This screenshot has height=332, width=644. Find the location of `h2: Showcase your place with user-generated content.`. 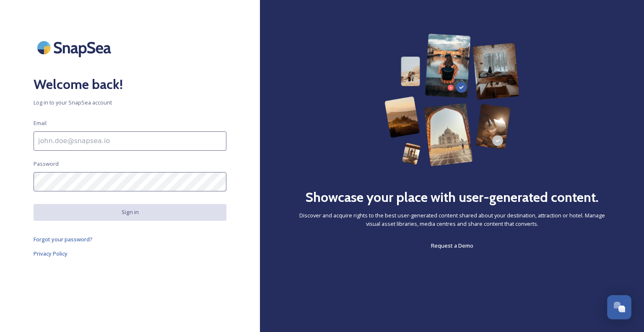

h2: Showcase your place with user-generated content. is located at coordinates (452, 197).